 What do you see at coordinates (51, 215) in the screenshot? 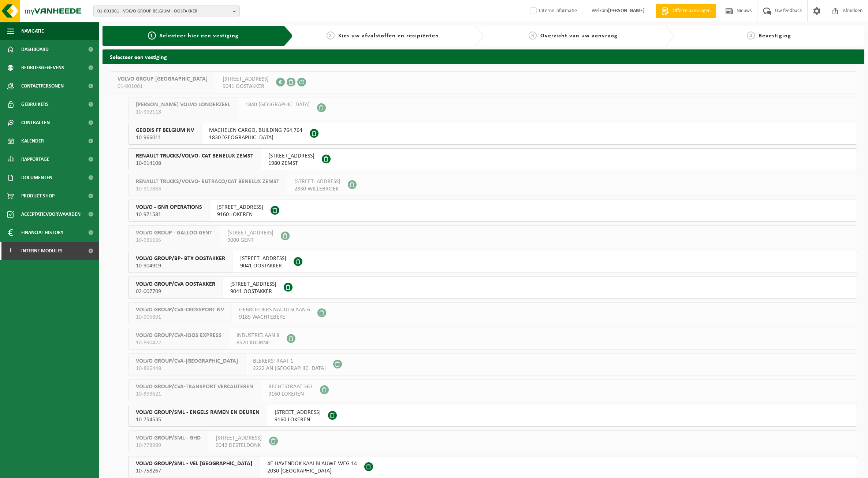
I see `span: Acceptatievoorwaarden` at bounding box center [51, 215].